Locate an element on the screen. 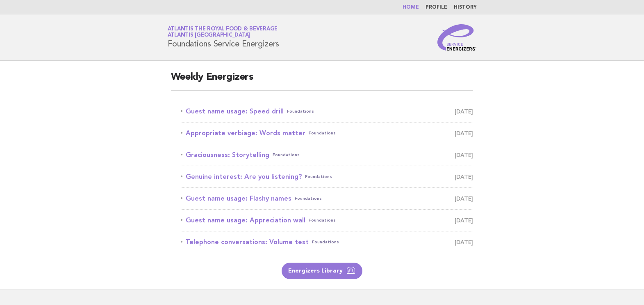 The image size is (644, 305). a: Profile is located at coordinates (436, 7).